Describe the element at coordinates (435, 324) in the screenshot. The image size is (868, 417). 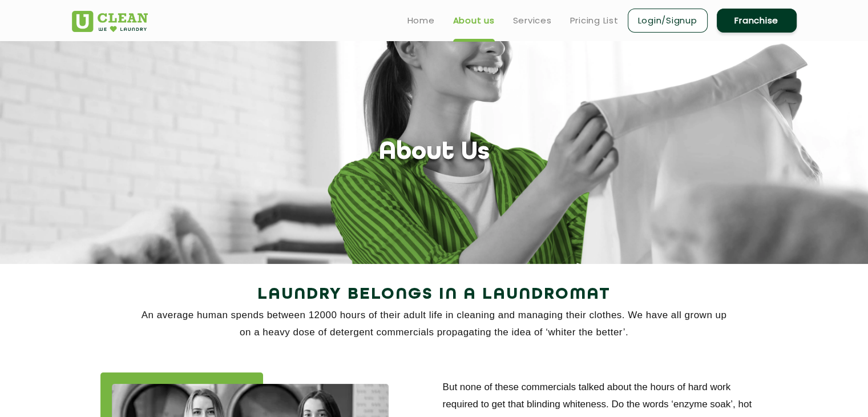
I see `p: An average human spends between 12000 hours of their adult life in cleaning and managing their cl...` at that location.